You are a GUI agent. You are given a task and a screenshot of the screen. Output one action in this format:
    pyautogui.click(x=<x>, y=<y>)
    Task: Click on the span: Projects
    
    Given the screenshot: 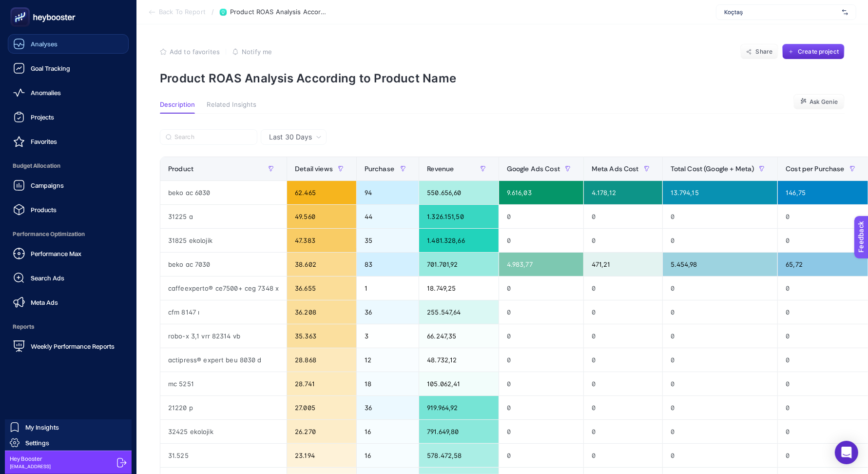 What is the action you would take?
    pyautogui.click(x=42, y=117)
    